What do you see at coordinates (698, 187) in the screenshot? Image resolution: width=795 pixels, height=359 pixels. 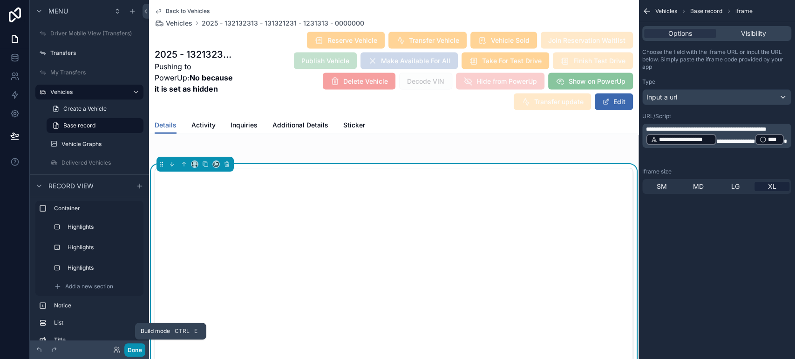 I see `span: MD` at bounding box center [698, 187].